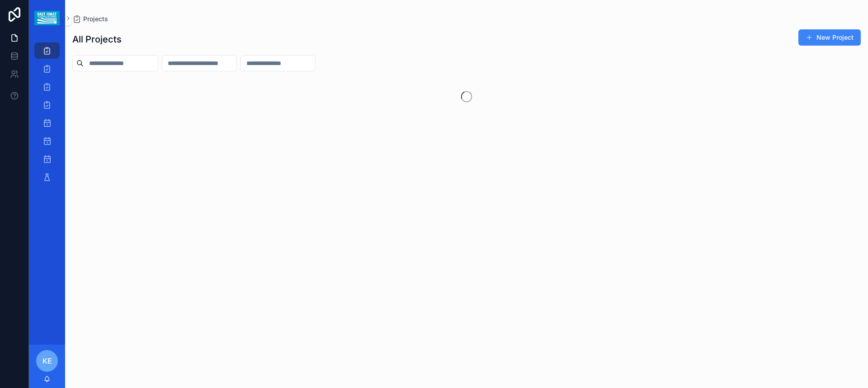 The image size is (868, 388). What do you see at coordinates (96, 19) in the screenshot?
I see `span: Projects` at bounding box center [96, 19].